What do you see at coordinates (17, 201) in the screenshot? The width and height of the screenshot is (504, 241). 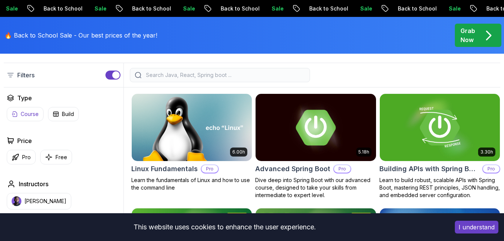 I see `img: instructor img` at bounding box center [17, 201].